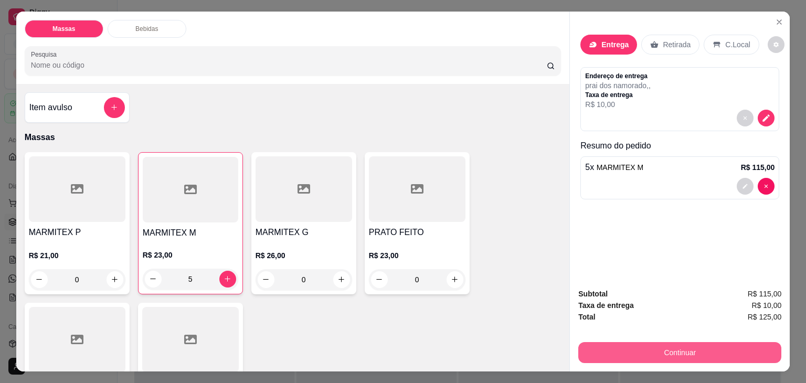 This screenshot has height=383, width=806. Describe the element at coordinates (679, 146) in the screenshot. I see `p: Resumo do pedido` at that location.